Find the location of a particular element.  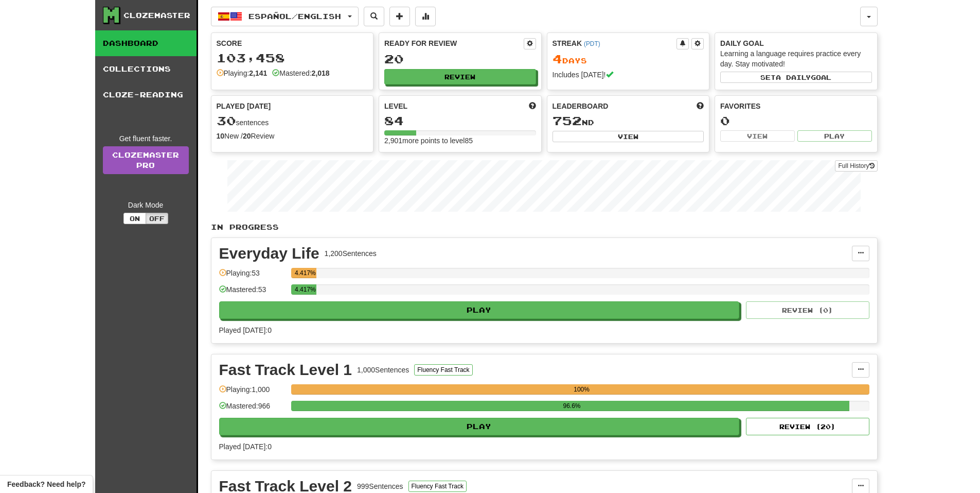

div: 20 is located at coordinates (460, 58).